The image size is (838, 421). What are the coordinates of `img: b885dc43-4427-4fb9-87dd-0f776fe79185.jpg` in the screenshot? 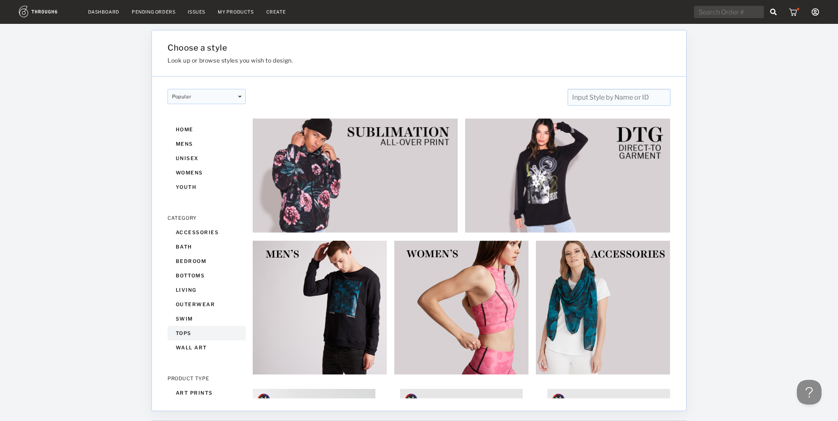 It's located at (461, 308).